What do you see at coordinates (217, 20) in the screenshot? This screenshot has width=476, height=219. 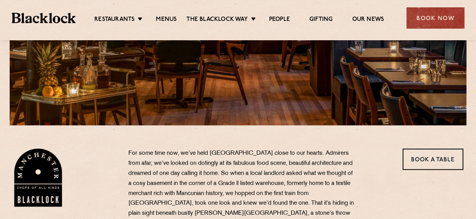 I see `a: The Blacklock Way` at bounding box center [217, 20].